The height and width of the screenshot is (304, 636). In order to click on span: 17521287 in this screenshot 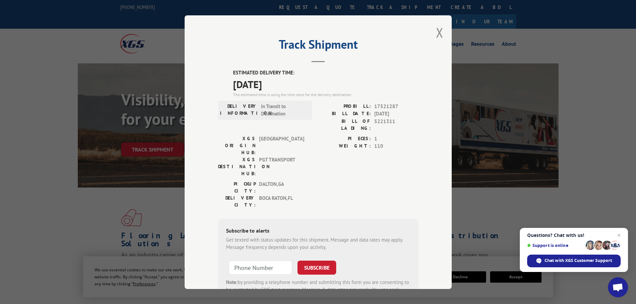, I will do `click(396, 106)`.